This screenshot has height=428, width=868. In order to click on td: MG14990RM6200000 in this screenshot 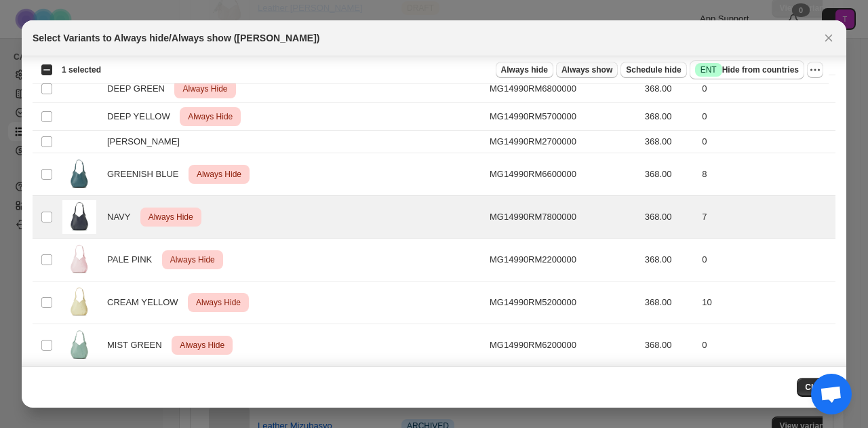, I will do `click(563, 345)`.